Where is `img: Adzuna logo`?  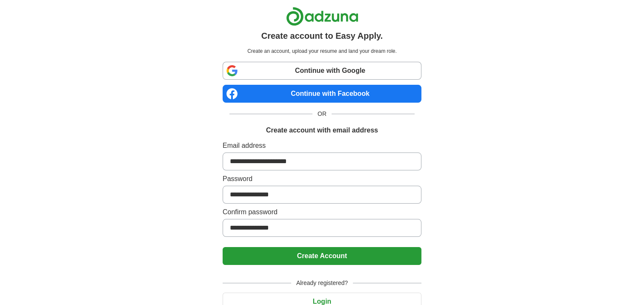 img: Adzuna logo is located at coordinates (322, 16).